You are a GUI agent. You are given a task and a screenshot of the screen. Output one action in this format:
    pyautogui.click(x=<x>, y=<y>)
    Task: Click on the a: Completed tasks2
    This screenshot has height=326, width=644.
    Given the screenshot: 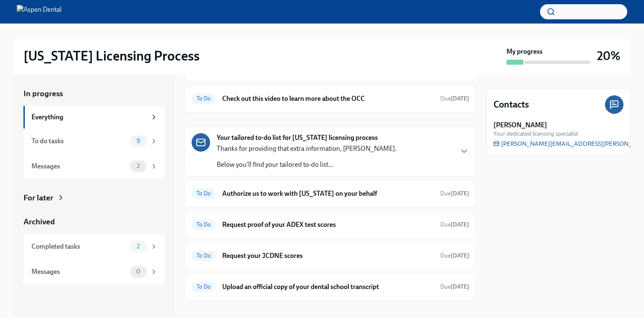 What is the action you would take?
    pyautogui.click(x=94, y=247)
    